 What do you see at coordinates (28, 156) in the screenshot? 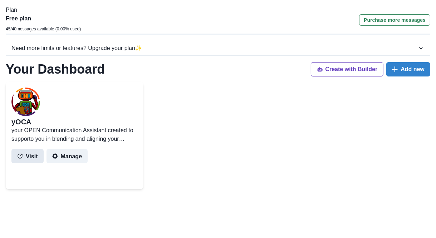
I see `button: Visit` at bounding box center [28, 156].